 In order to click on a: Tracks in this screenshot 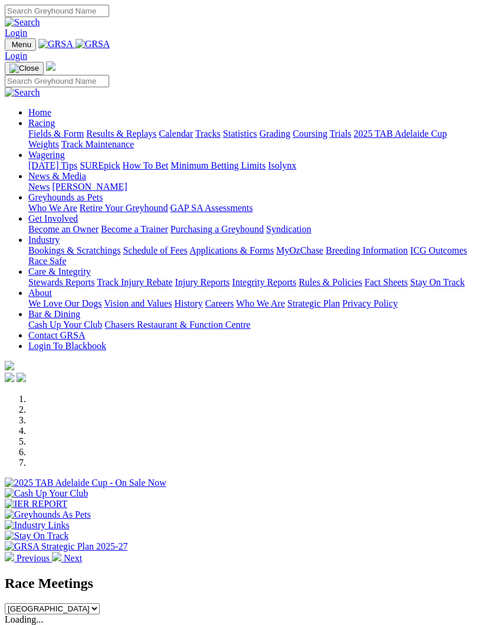, I will do `click(208, 133)`.